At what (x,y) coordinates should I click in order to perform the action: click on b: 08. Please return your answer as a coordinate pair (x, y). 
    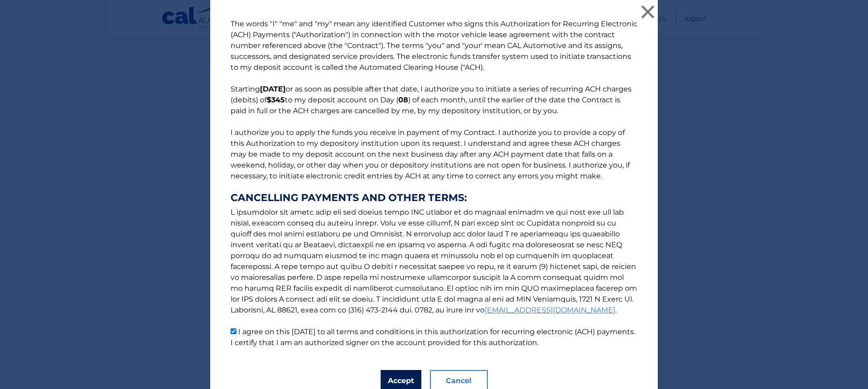
    Looking at the image, I should click on (403, 99).